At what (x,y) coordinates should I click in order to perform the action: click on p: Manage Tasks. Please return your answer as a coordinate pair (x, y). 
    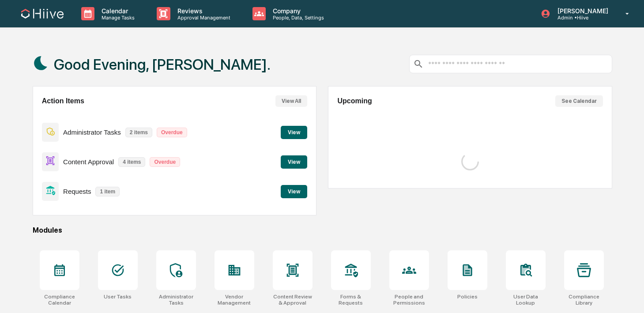
    Looking at the image, I should click on (116, 18).